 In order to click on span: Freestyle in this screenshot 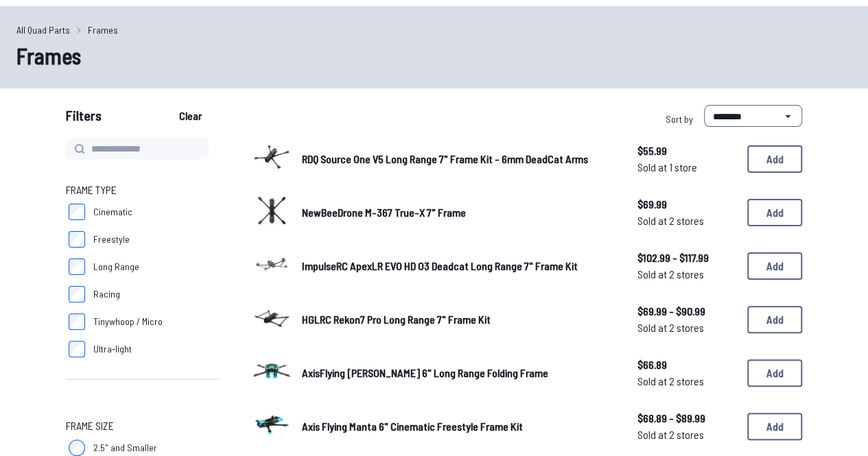, I will do `click(111, 239)`.